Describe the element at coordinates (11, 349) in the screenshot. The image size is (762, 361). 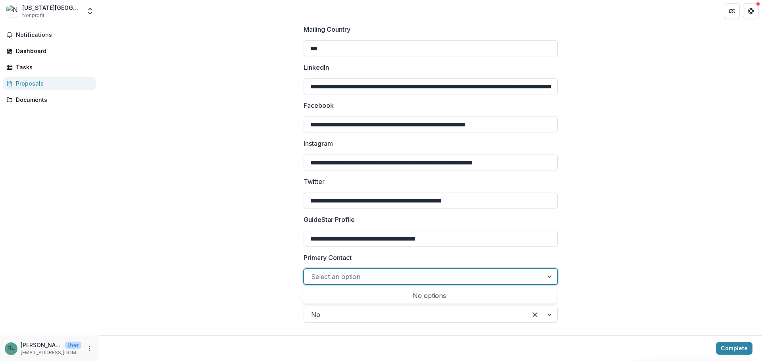
I see `div: Rachel Larkin` at that location.